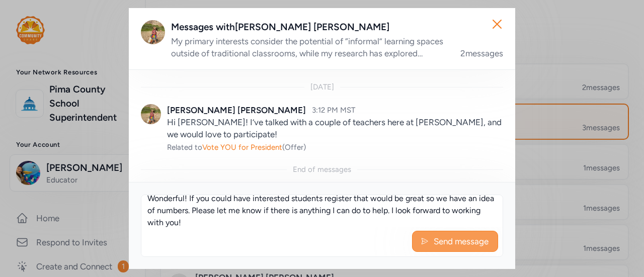  What do you see at coordinates (455, 241) in the screenshot?
I see `button: Send message` at bounding box center [455, 241].